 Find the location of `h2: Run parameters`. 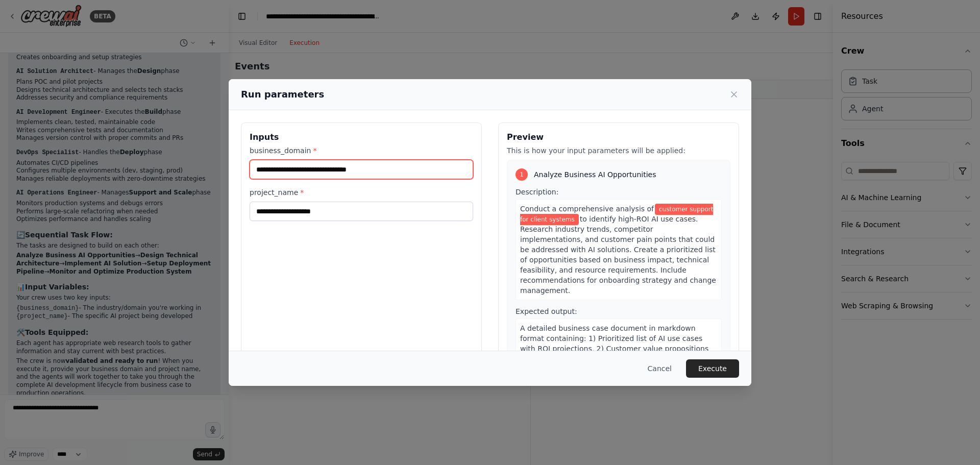

h2: Run parameters is located at coordinates (283, 94).